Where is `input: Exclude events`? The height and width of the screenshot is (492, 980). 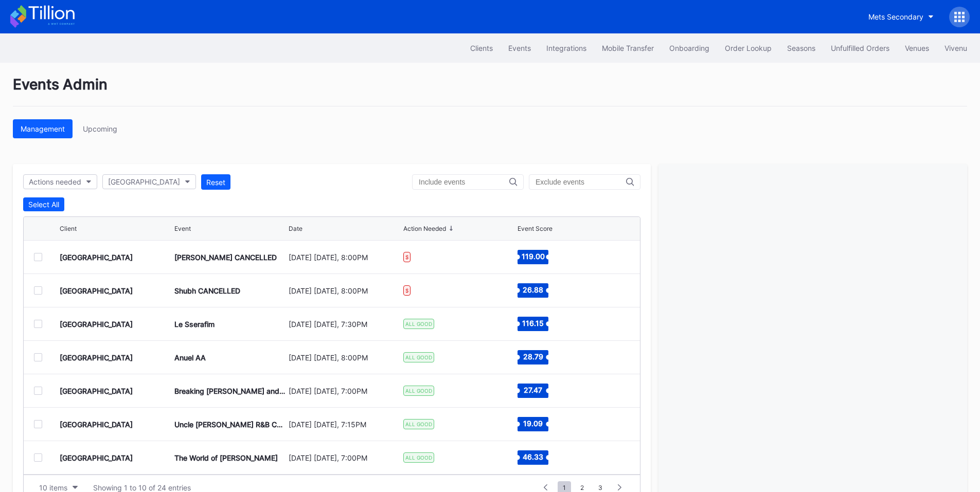
input: Exclude events is located at coordinates (581, 182).